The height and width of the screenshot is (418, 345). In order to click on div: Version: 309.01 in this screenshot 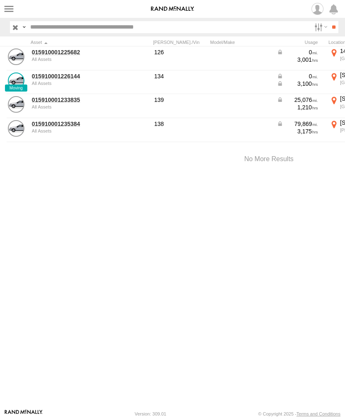, I will do `click(151, 414)`.